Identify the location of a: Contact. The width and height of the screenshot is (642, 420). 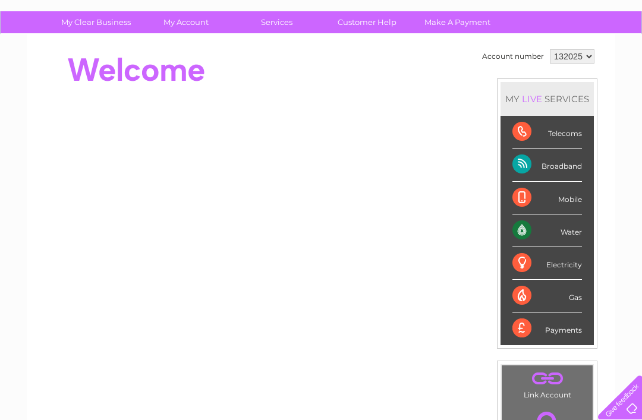
(577, 55).